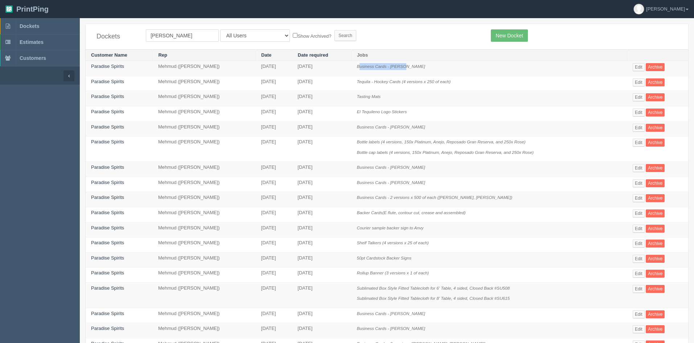 This screenshot has width=694, height=343. I want to click on img: logo-3e63b451c926e2ac314895c53de4908e5d424f24456219fb08d385ab2e579770.png, so click(9, 9).